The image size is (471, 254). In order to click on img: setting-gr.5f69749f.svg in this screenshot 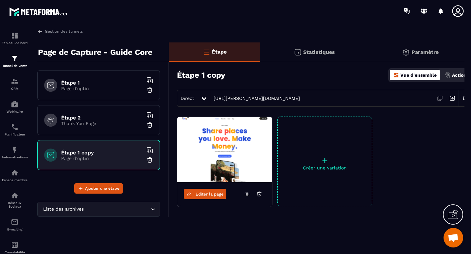, I will do `click(406, 52)`.